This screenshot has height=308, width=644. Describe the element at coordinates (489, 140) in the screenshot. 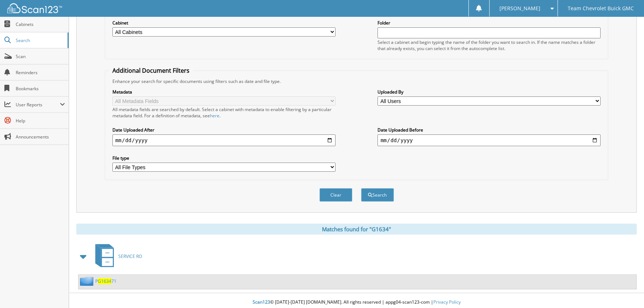

I see `input: end` at that location.